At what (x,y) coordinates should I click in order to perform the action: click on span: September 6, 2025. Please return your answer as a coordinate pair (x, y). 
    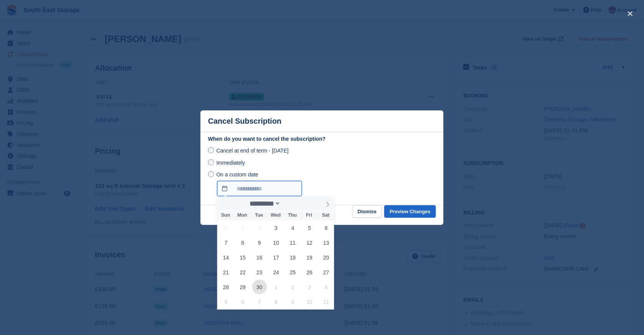
    Looking at the image, I should click on (326, 228).